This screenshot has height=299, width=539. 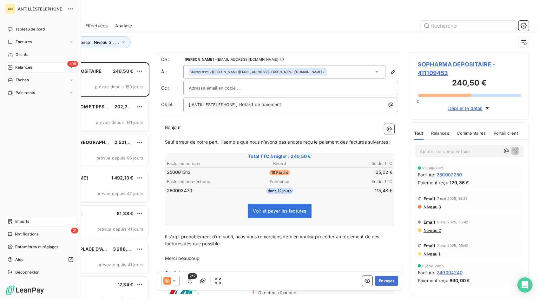 What do you see at coordinates (432, 207) in the screenshot?
I see `span: Niveau 3` at bounding box center [432, 207].